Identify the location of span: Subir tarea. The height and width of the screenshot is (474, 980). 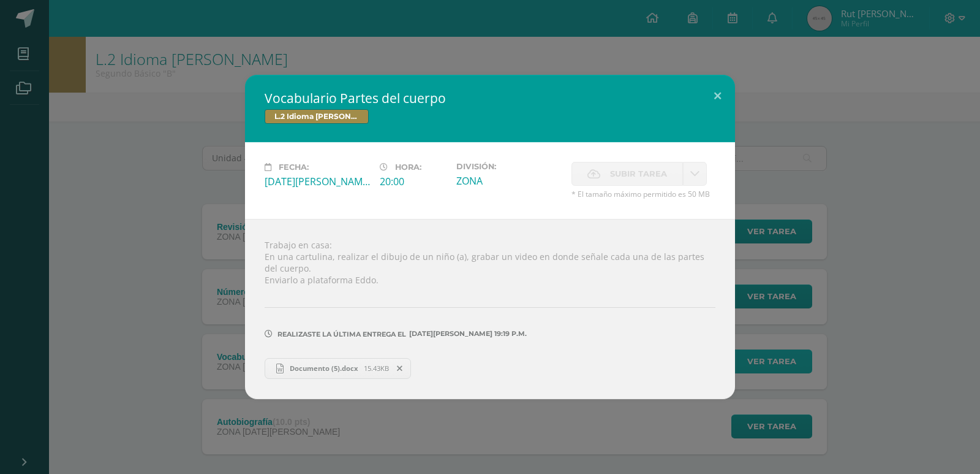
(638, 174).